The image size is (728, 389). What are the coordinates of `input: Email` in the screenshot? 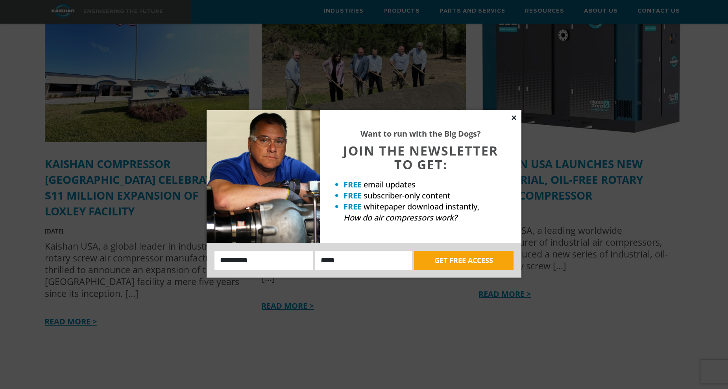 It's located at (364, 260).